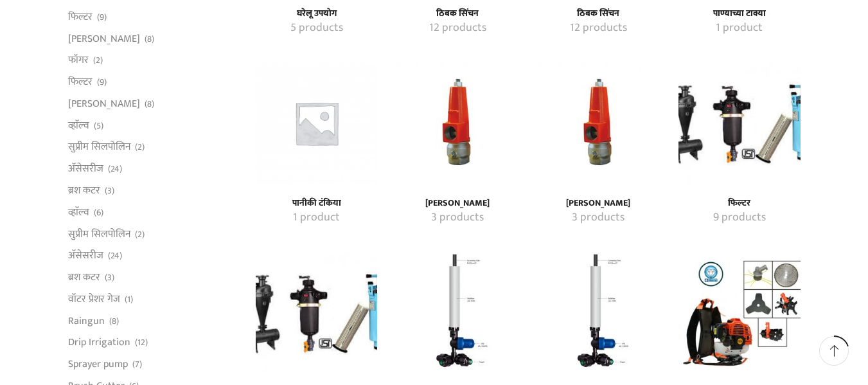  I want to click on span: (7), so click(137, 364).